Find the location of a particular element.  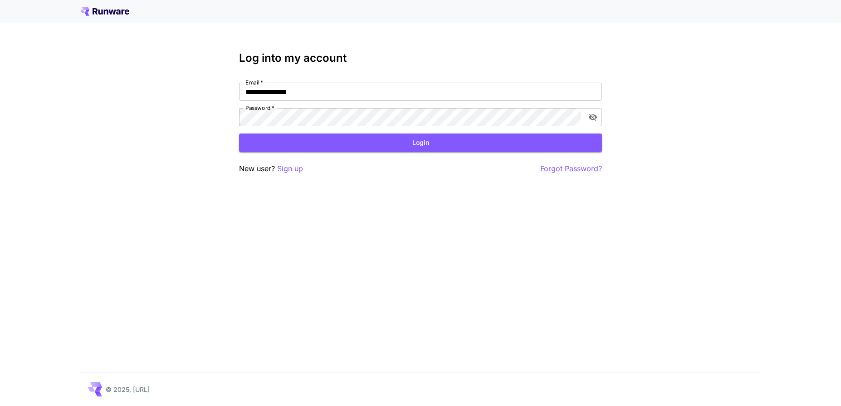

h3: Log into my account is located at coordinates (421, 58).